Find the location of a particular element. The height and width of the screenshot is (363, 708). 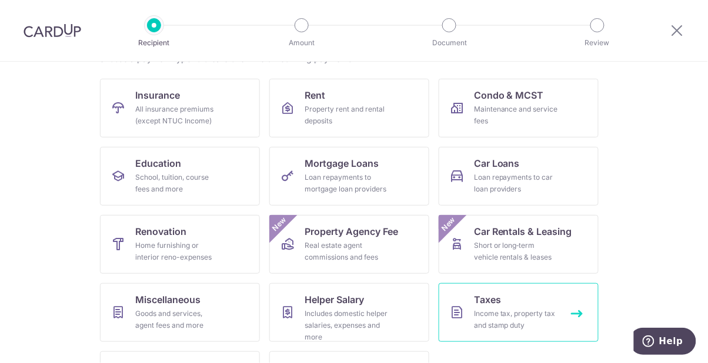

a: MiscellaneousGoods and services, agent fees and more is located at coordinates (180, 313).